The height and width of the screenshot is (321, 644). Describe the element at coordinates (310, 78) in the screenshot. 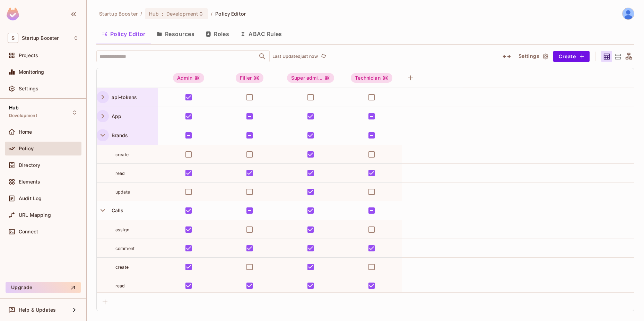

I see `div: Super admi...` at that location.